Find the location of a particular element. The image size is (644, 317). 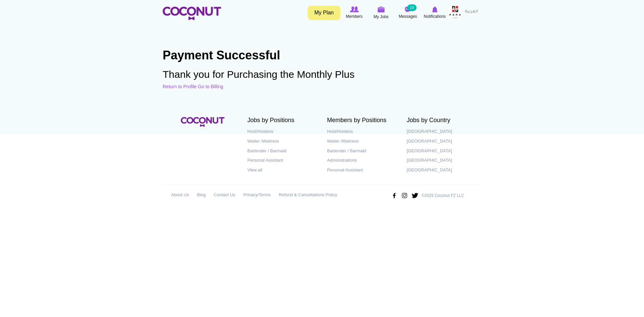

a: Blog is located at coordinates (201, 195).